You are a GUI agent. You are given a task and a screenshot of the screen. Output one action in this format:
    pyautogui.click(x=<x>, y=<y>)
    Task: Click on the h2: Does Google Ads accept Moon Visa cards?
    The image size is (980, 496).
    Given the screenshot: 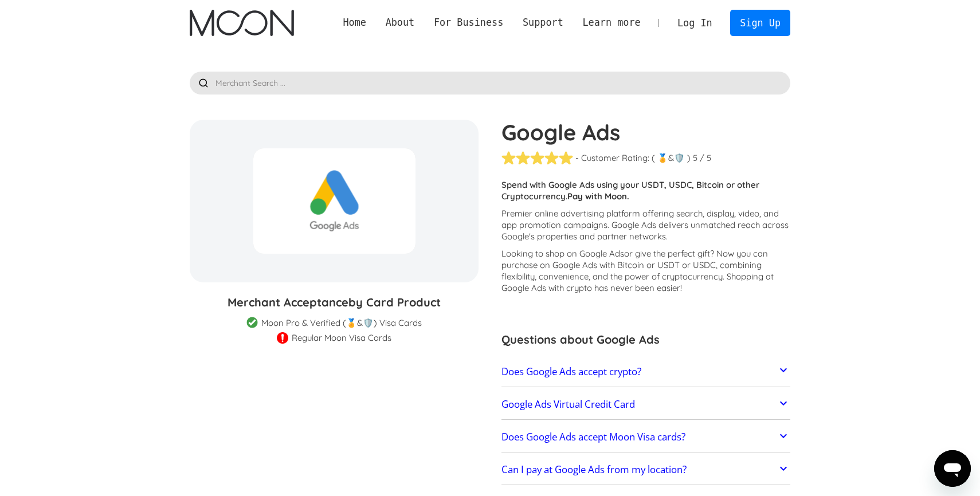 What is the action you would take?
    pyautogui.click(x=593, y=437)
    